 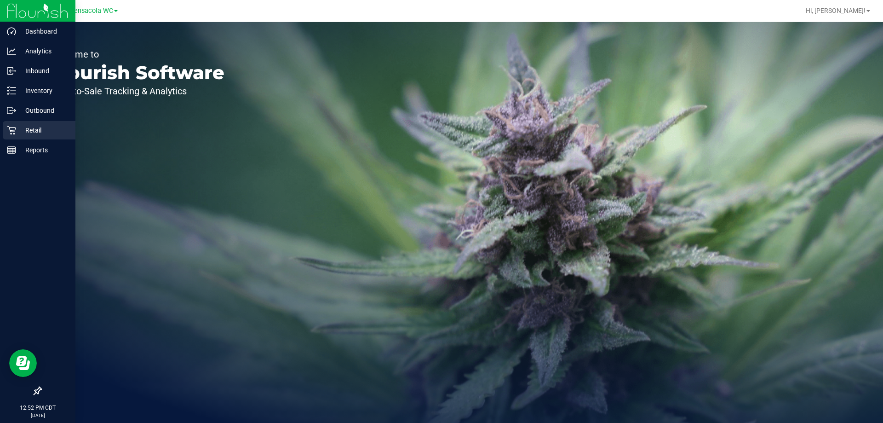 What do you see at coordinates (11, 71) in the screenshot?
I see `inline-svg: Inbound` at bounding box center [11, 71].